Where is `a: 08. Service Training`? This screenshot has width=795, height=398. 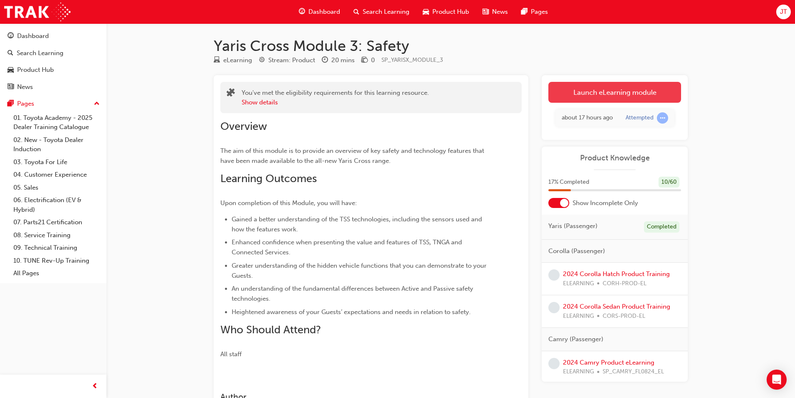 a: 08. Service Training is located at coordinates (56, 235).